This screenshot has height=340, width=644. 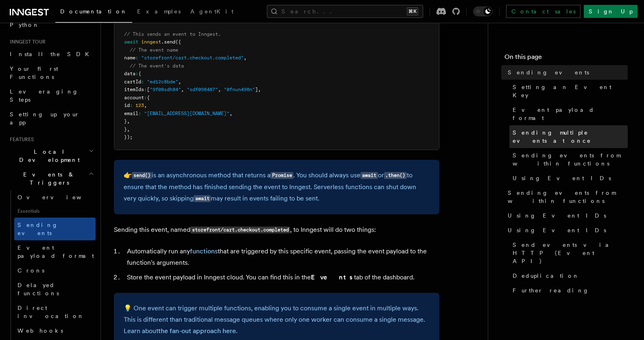 I want to click on span: .send, so click(x=168, y=42).